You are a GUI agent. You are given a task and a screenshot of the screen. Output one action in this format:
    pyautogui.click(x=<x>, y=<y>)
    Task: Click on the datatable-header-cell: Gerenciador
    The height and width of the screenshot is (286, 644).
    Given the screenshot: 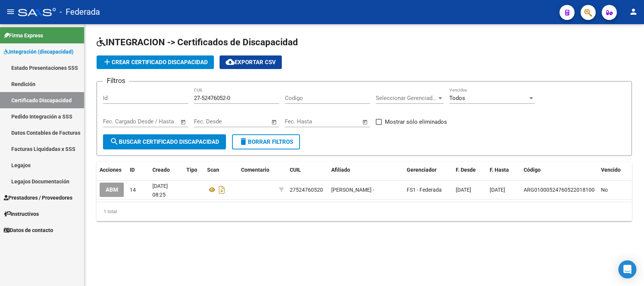 What is the action you would take?
    pyautogui.click(x=428, y=170)
    